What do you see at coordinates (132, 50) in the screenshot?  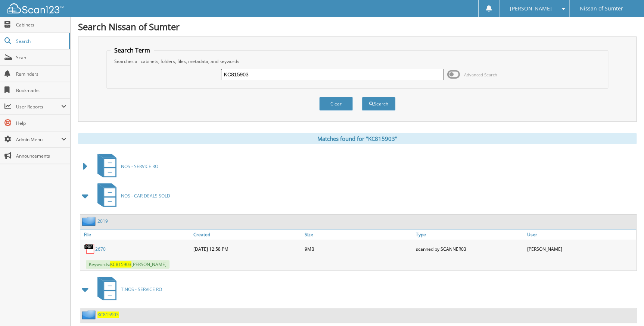 I see `legend: Search Term` at bounding box center [132, 50].